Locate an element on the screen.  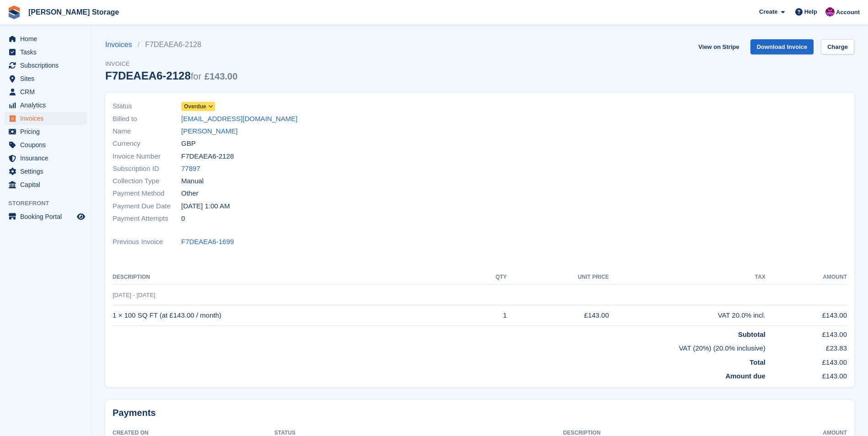
strong: Total is located at coordinates (757, 362).